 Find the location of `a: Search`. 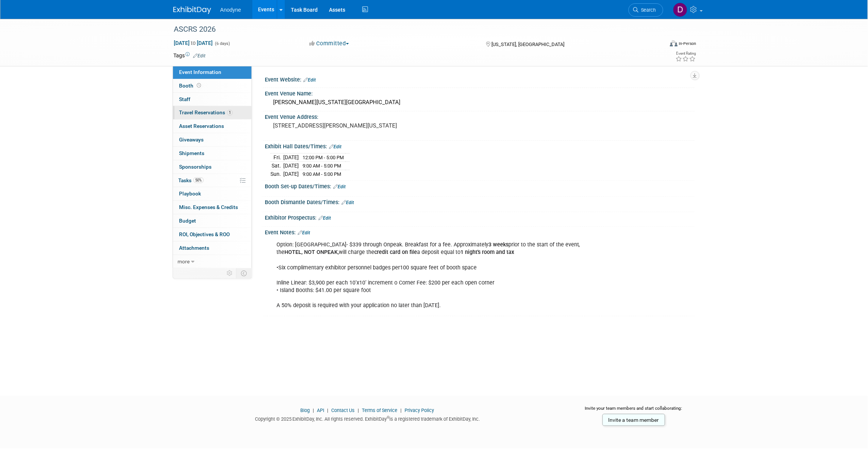

a: Search is located at coordinates (646, 10).